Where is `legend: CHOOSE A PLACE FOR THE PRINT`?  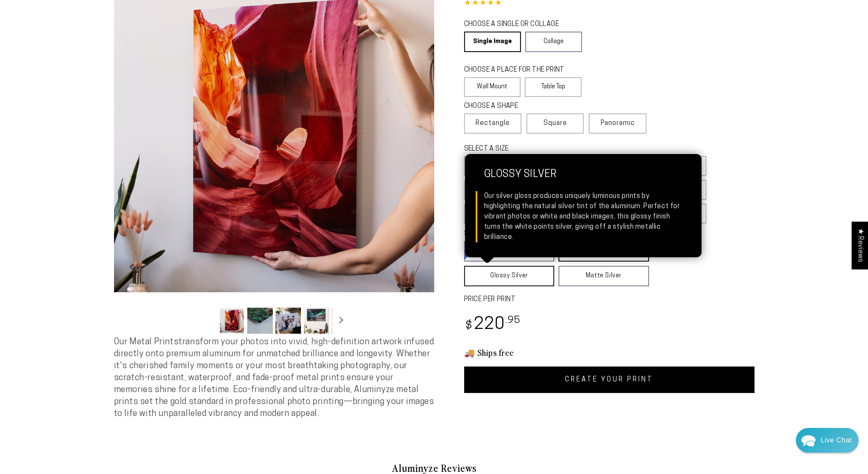 legend: CHOOSE A PLACE FOR THE PRINT is located at coordinates (519, 70).